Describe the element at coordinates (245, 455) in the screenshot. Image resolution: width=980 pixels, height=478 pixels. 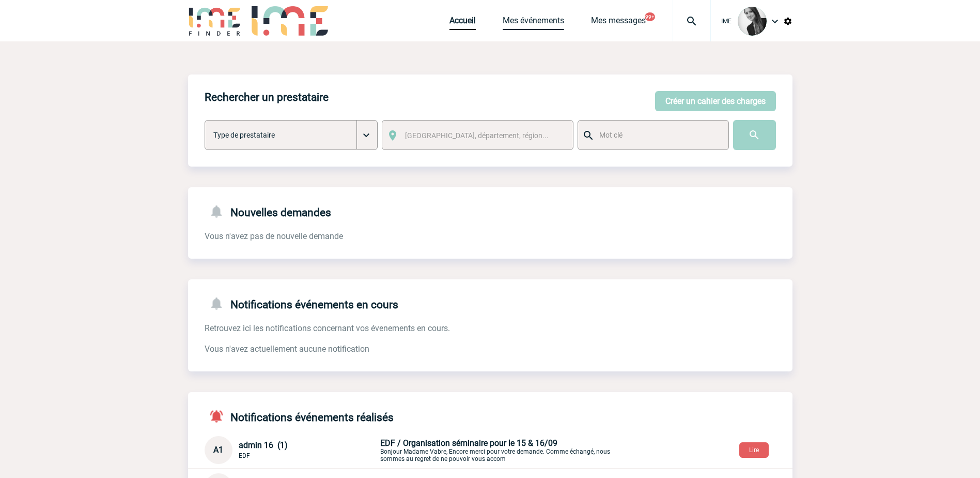
I see `span: EDF` at that location.